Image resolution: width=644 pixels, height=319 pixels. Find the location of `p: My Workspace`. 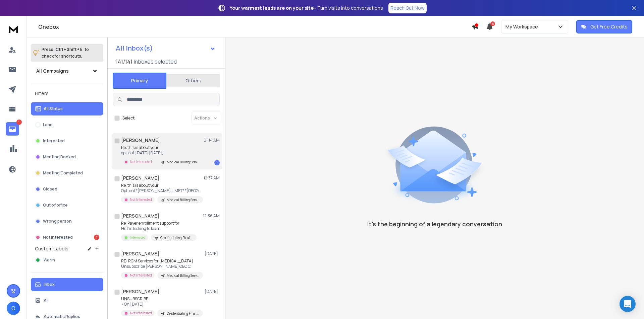

p: My Workspace is located at coordinates (523, 27).